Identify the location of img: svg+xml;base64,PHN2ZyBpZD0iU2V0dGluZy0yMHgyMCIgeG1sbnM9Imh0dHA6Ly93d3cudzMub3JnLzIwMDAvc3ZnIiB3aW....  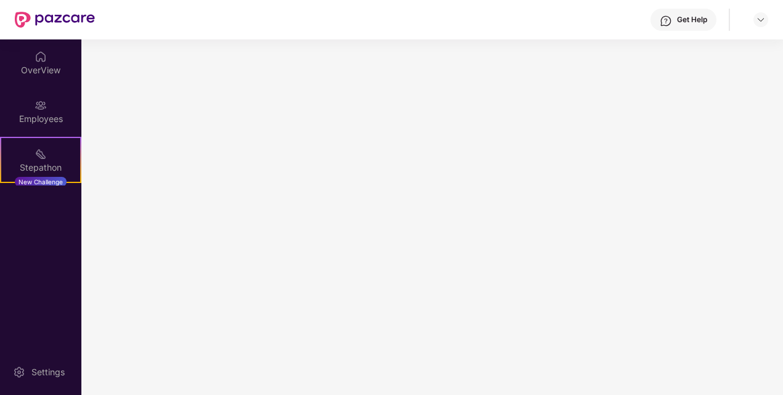
(19, 372).